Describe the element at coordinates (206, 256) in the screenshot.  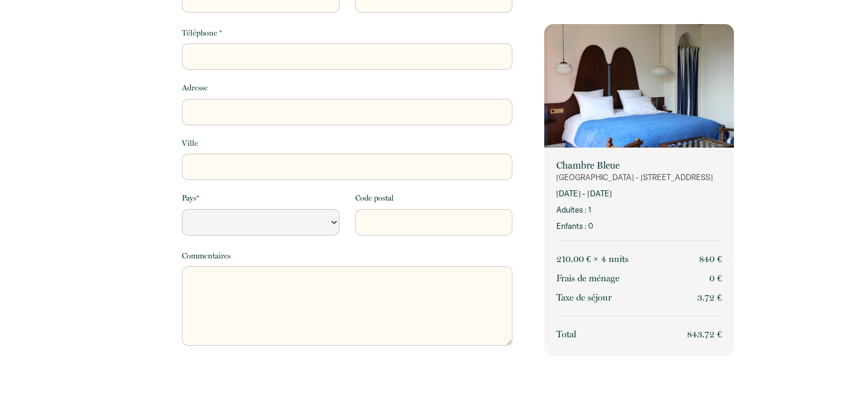
I see `label: Commentaires` at that location.